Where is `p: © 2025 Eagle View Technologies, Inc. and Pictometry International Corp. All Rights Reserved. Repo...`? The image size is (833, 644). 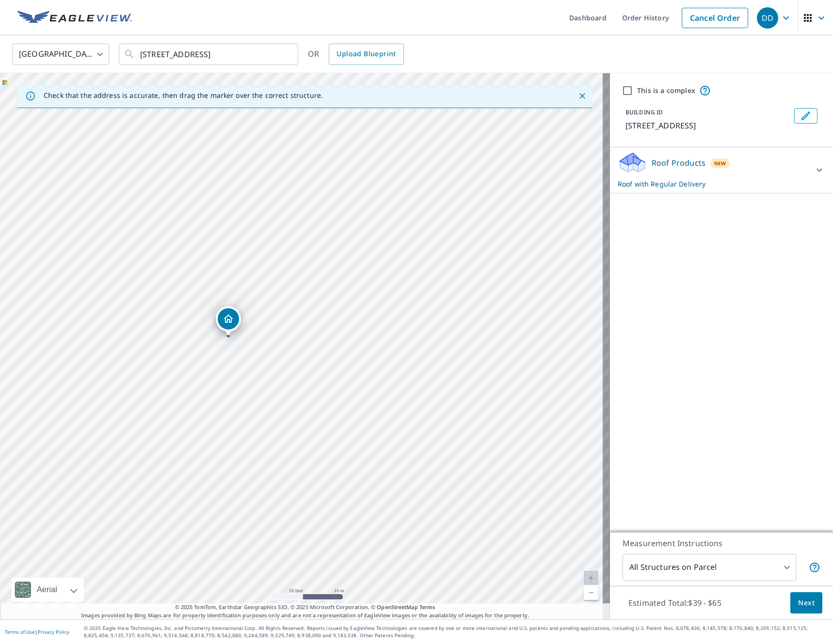
p: © 2025 Eagle View Technologies, Inc. and Pictometry International Corp. All Rights Reserved. Repo... is located at coordinates (456, 632).